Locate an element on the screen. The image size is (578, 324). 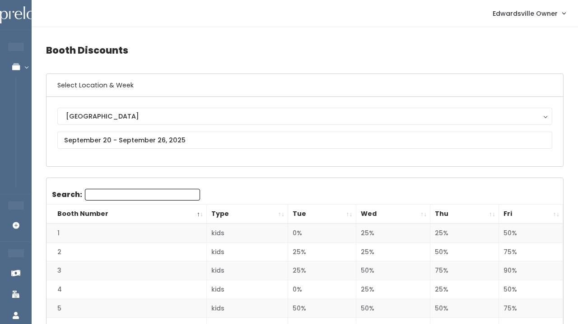
td: 3 is located at coordinates (126, 271).